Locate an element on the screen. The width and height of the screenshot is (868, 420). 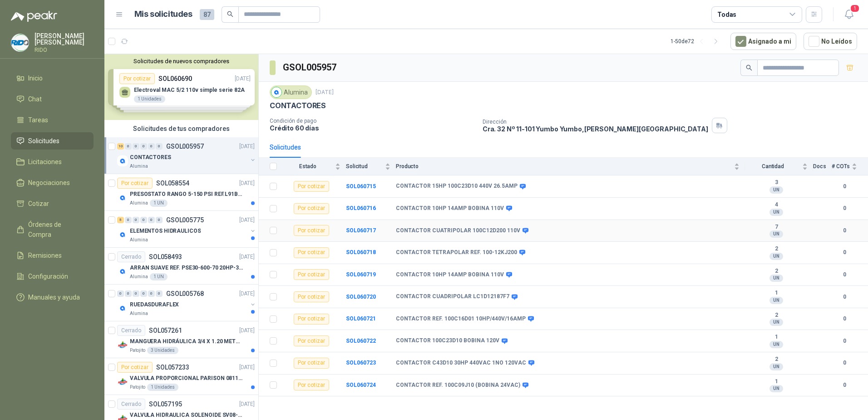
b: CONTACTOR REF. 100C09J10 (BOBINA 24VAC) is located at coordinates (458, 385).